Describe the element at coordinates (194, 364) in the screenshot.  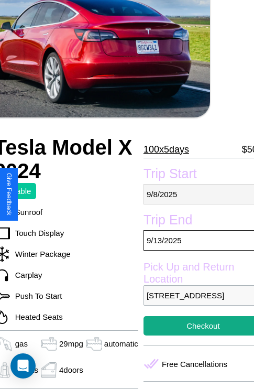
I see `p: Free Cancellations` at that location.